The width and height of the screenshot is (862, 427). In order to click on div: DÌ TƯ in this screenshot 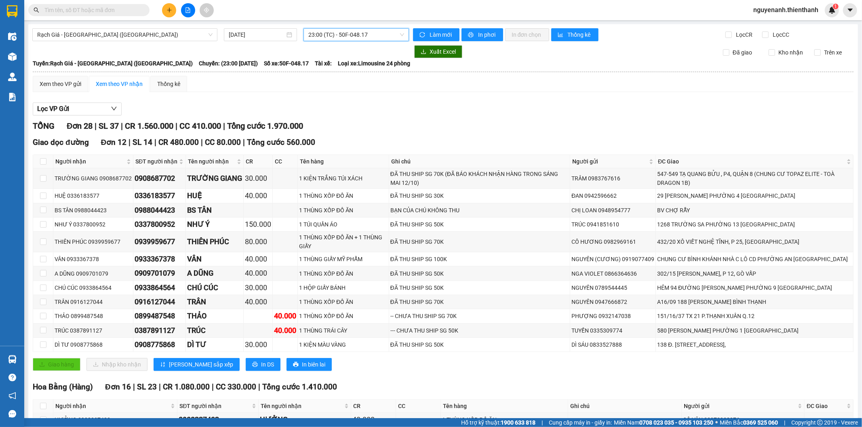, I will do `click(214, 345)`.